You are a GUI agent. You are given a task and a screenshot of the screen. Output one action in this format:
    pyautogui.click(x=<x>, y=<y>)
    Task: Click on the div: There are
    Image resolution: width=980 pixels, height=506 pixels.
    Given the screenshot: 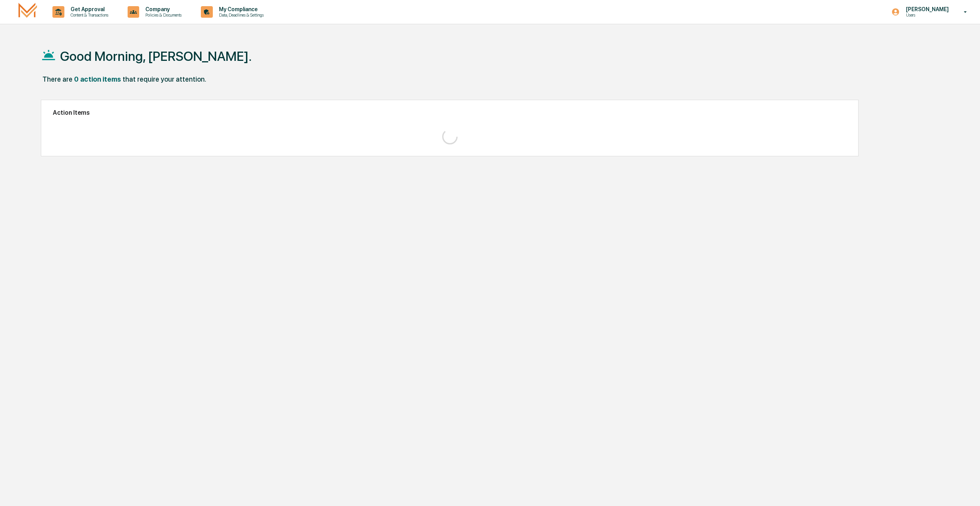 What is the action you would take?
    pyautogui.click(x=57, y=79)
    